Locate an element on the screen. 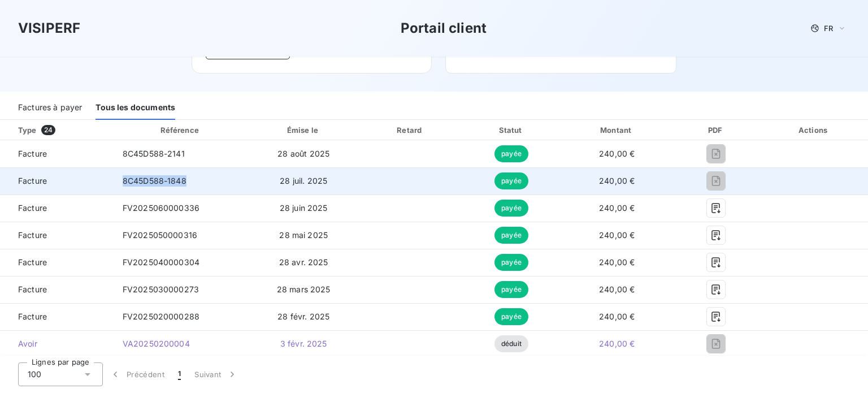 The image size is (868, 393). span: 28 juil. 2025 is located at coordinates (304, 180).